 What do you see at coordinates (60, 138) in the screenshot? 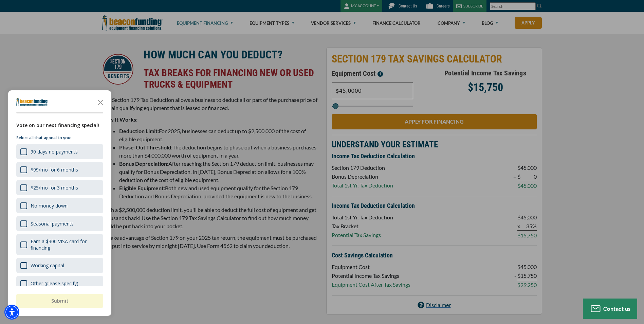
I see `p: Select all that appeal to you:` at bounding box center [60, 138].